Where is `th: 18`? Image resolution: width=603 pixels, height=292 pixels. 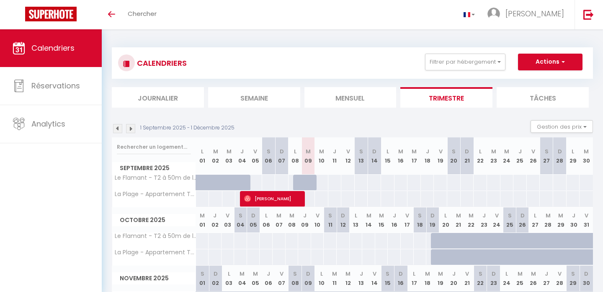 th: 18 is located at coordinates (427, 278).